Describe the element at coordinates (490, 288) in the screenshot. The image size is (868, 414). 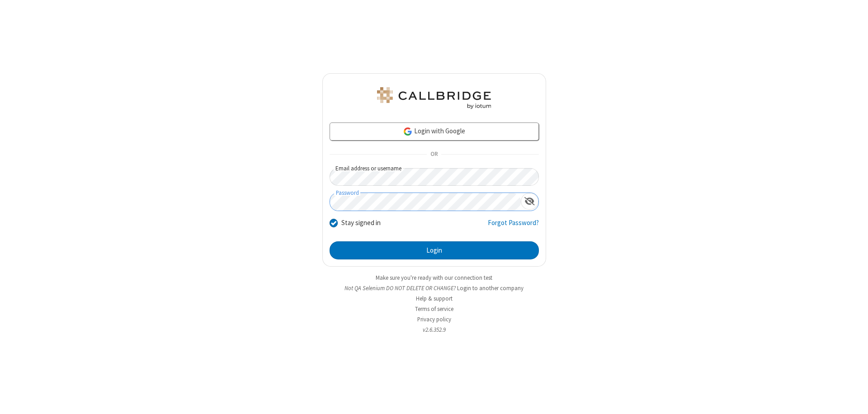
I see `button: Login to another company` at that location.